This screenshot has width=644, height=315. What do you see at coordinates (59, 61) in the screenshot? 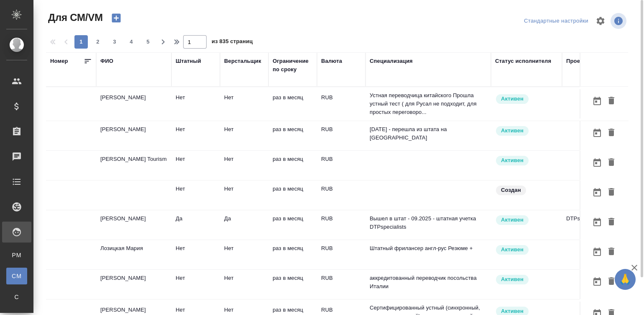
I see `div: Номер` at bounding box center [59, 61].